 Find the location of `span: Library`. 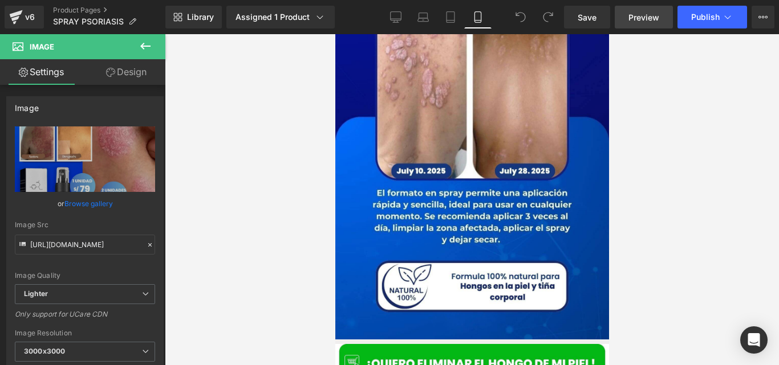

span: Library is located at coordinates (200, 17).